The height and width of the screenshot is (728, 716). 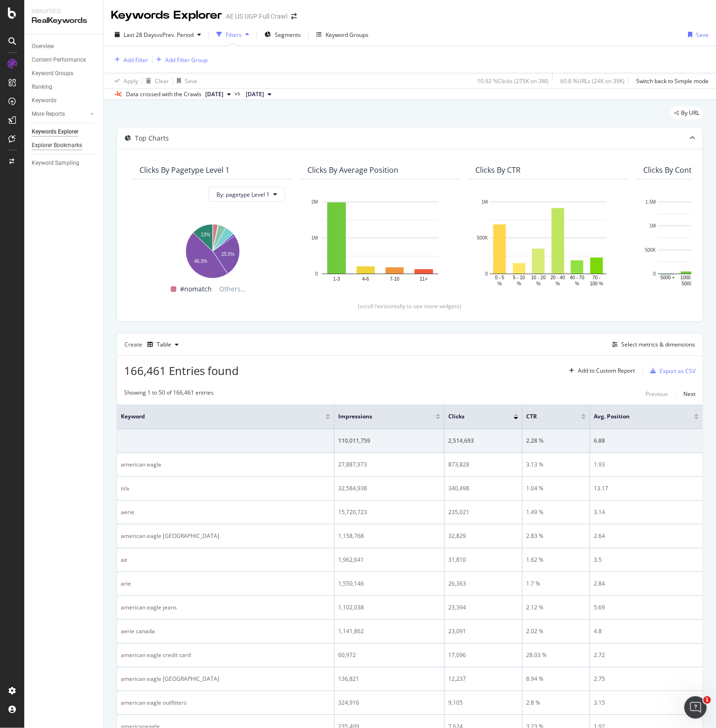 What do you see at coordinates (483, 441) in the screenshot?
I see `div: 2,514,693` at bounding box center [483, 441].